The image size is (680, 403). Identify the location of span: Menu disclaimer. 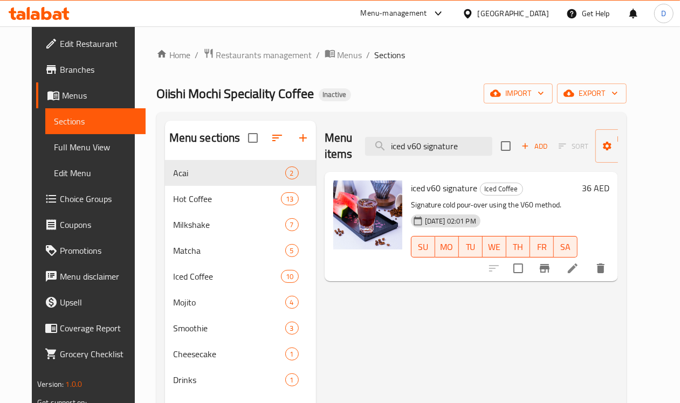
(98, 277).